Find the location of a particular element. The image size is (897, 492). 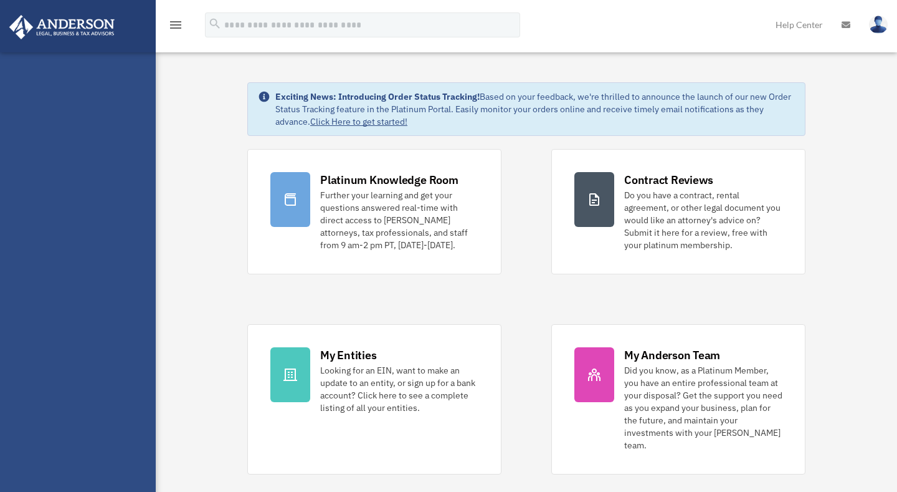

div: Contract Reviews is located at coordinates (669, 179).